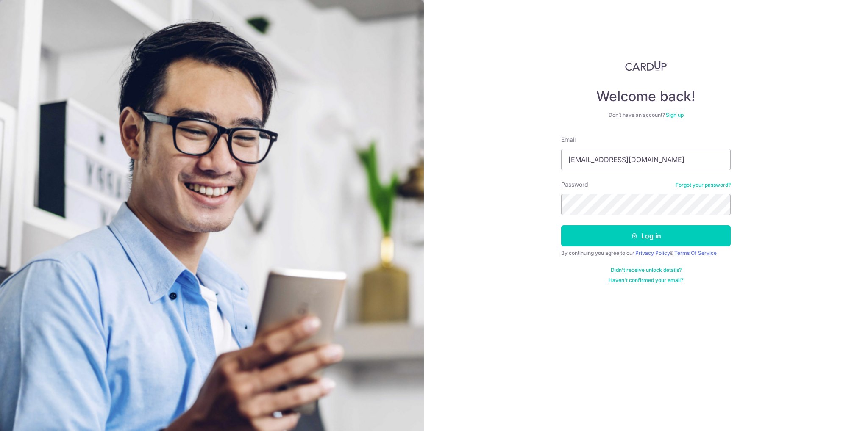  What do you see at coordinates (646, 270) in the screenshot?
I see `a: Didn't receive unlock details?` at bounding box center [646, 270].